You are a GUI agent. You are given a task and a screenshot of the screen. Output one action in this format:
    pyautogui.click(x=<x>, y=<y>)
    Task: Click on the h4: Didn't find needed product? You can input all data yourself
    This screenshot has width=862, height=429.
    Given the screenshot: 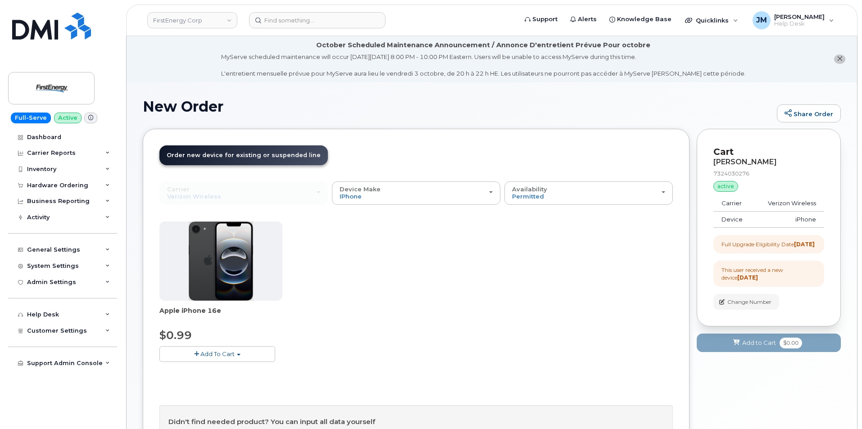 What is the action you would take?
    pyautogui.click(x=416, y=422)
    